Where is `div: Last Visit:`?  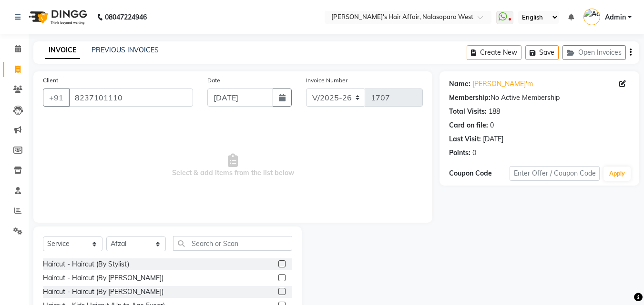
div: Last Visit: is located at coordinates (465, 139).